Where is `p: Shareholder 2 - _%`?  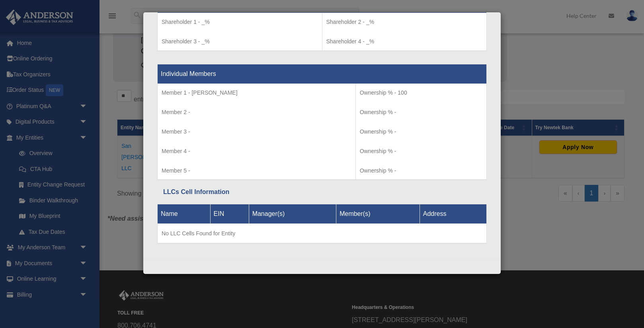
p: Shareholder 2 - _% is located at coordinates (405, 22).